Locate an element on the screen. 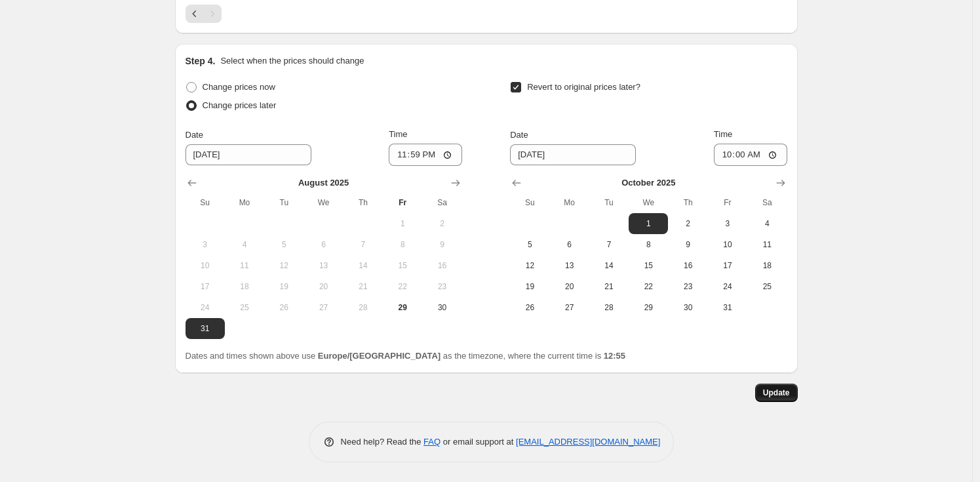 This screenshot has height=482, width=980. button: Saturday August 9 2025 is located at coordinates (441, 245).